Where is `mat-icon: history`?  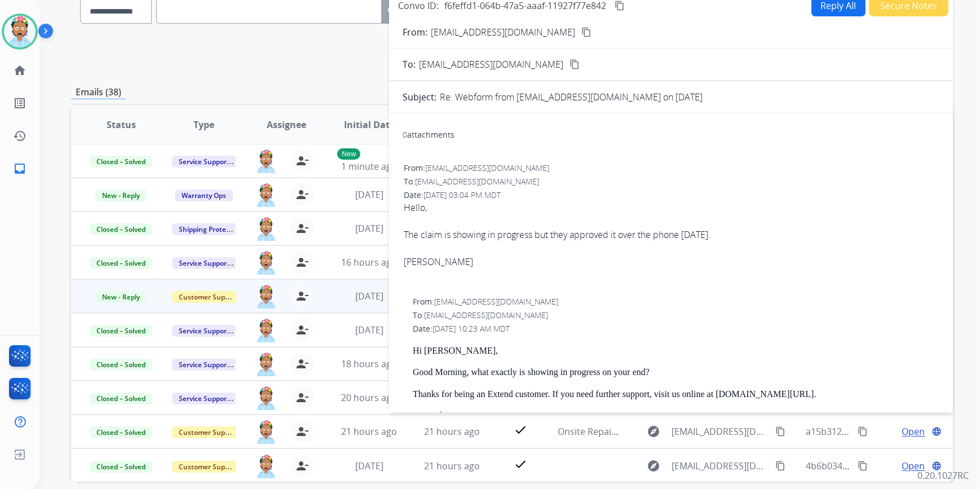 mat-icon: history is located at coordinates (19, 136).